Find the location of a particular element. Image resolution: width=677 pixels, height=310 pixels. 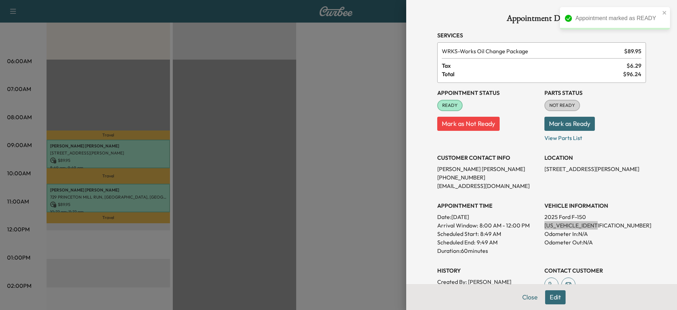

p: Odometer In: N/A is located at coordinates (595, 234).